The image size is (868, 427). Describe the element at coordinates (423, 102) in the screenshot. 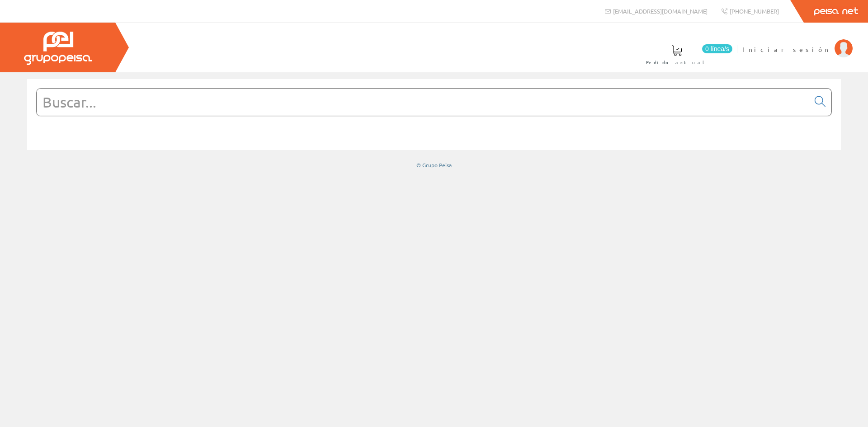

I see `input: Buscar...` at that location.